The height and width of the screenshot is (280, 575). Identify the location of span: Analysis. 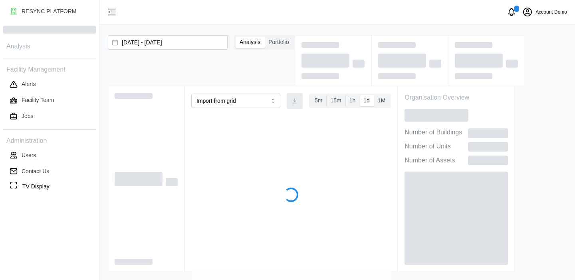
(250, 42).